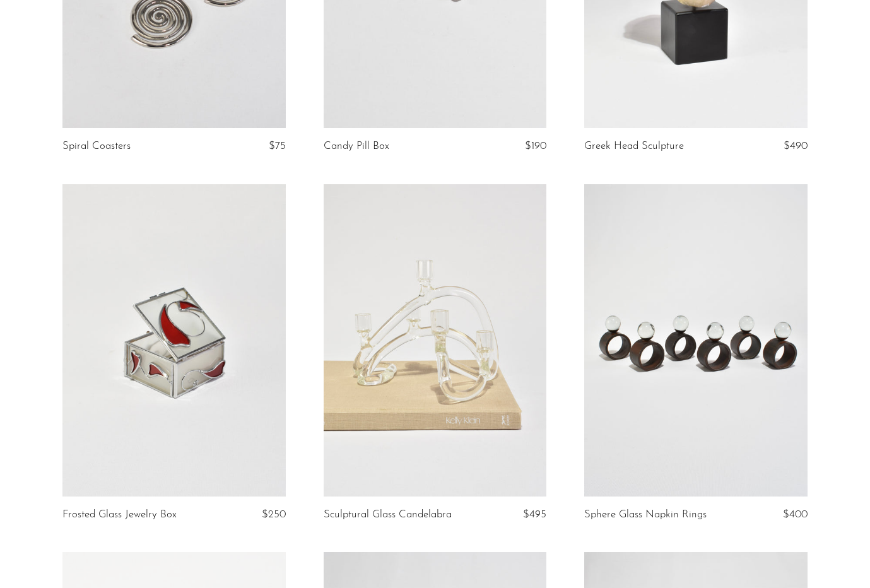 The height and width of the screenshot is (588, 870). What do you see at coordinates (795, 514) in the screenshot?
I see `span: $400` at bounding box center [795, 514].